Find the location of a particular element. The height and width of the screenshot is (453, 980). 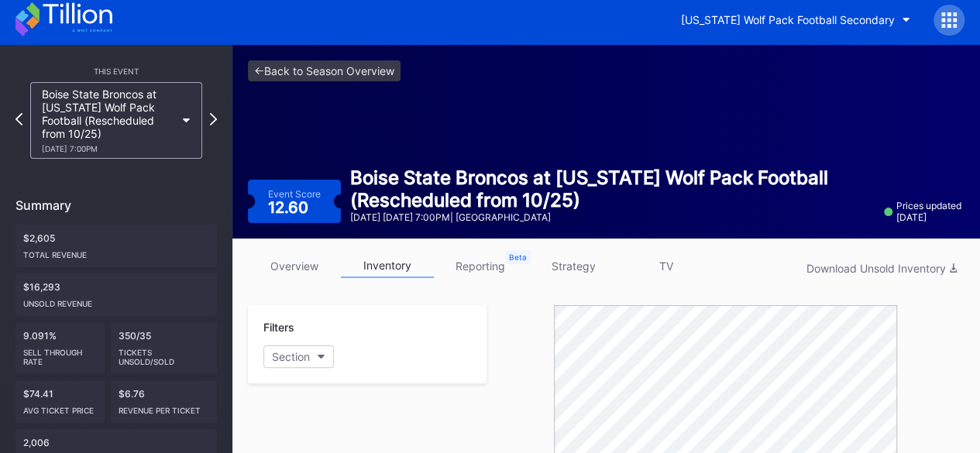

div: Unsold Revenue is located at coordinates (116, 301).